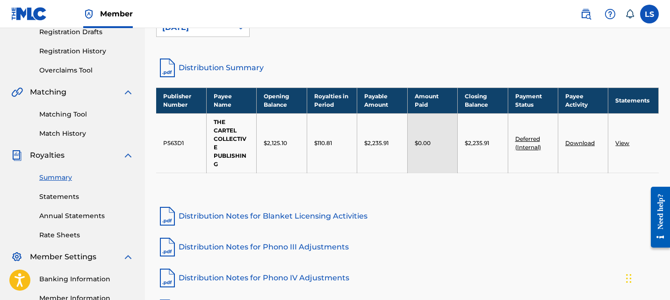  Describe the element at coordinates (87, 51) in the screenshot. I see `a: Registration History` at that location.